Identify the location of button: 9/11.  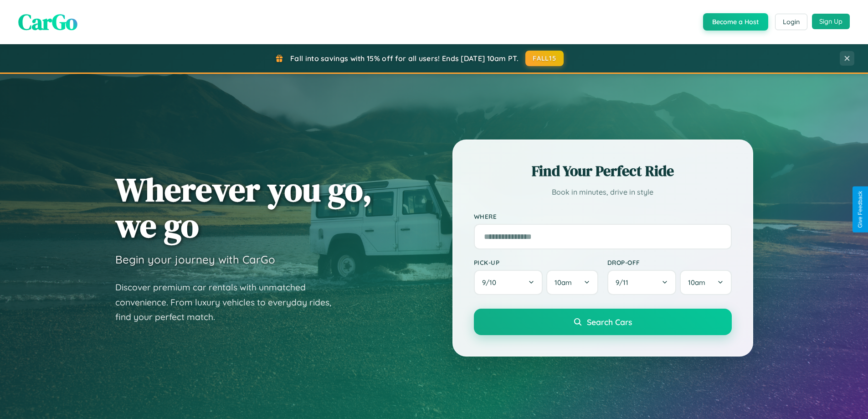
(642, 282).